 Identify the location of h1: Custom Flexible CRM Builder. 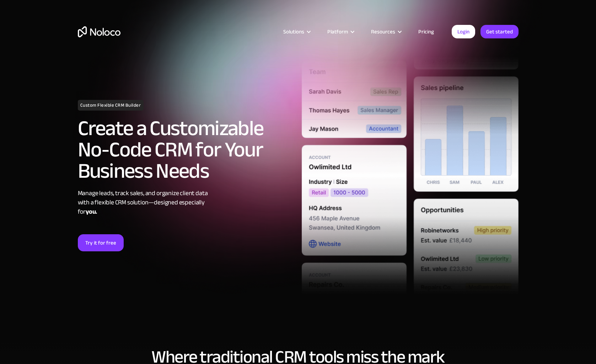
(111, 105).